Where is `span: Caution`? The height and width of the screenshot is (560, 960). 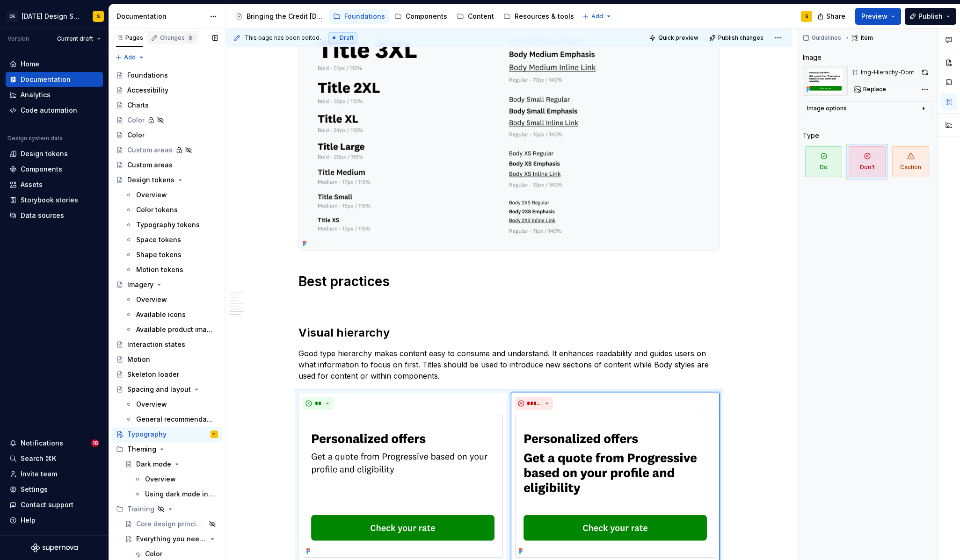 span: Caution is located at coordinates (911, 162).